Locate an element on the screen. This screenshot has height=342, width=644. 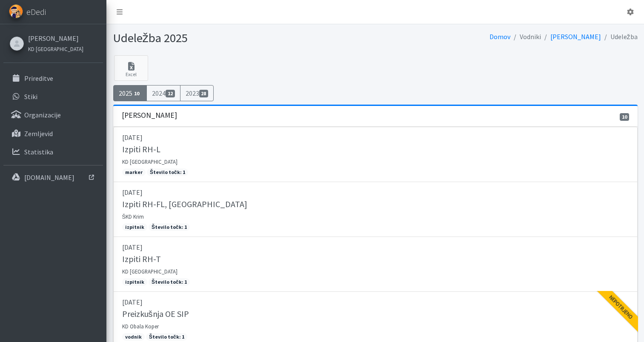
span: 28 is located at coordinates (203, 94).